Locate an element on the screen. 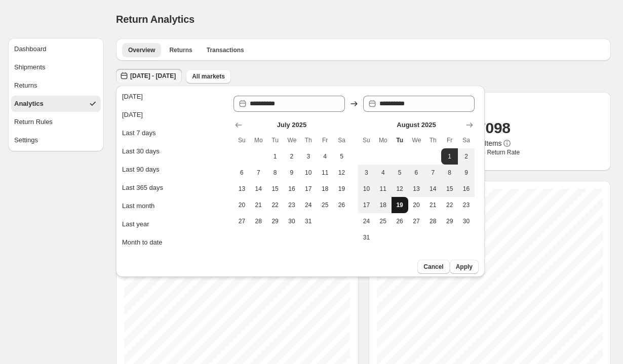  button: Monday August 18 2025 is located at coordinates (383, 205).